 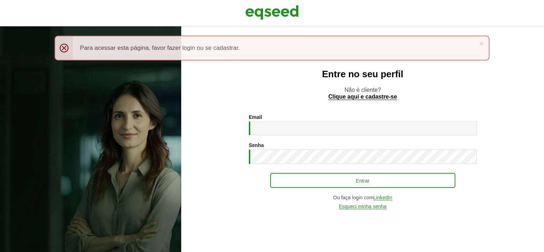 I want to click on label: Email, so click(x=255, y=117).